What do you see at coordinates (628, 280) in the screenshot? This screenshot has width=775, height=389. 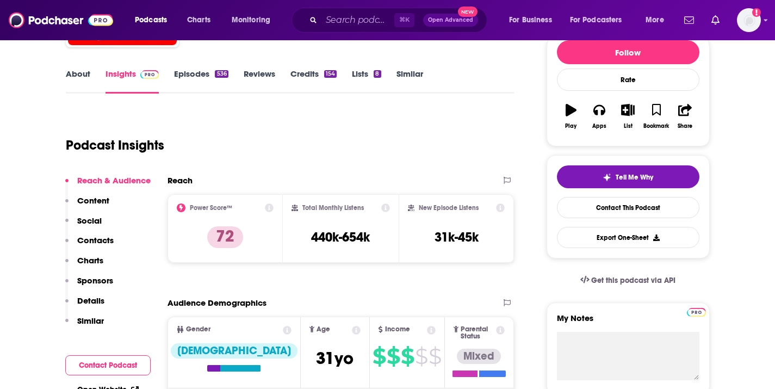 I see `a: Get this podcast via API` at bounding box center [628, 280].